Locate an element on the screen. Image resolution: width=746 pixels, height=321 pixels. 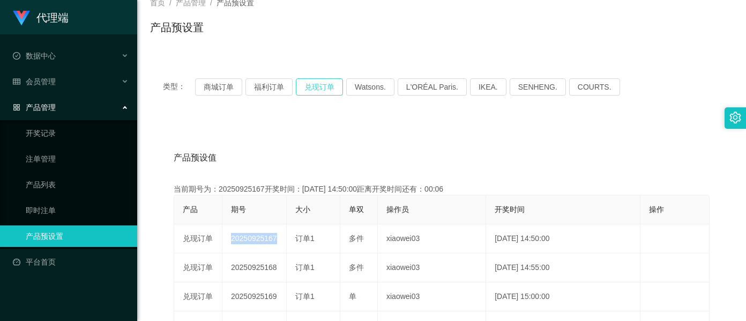
img: logo.9652507e.png is located at coordinates (21, 18).